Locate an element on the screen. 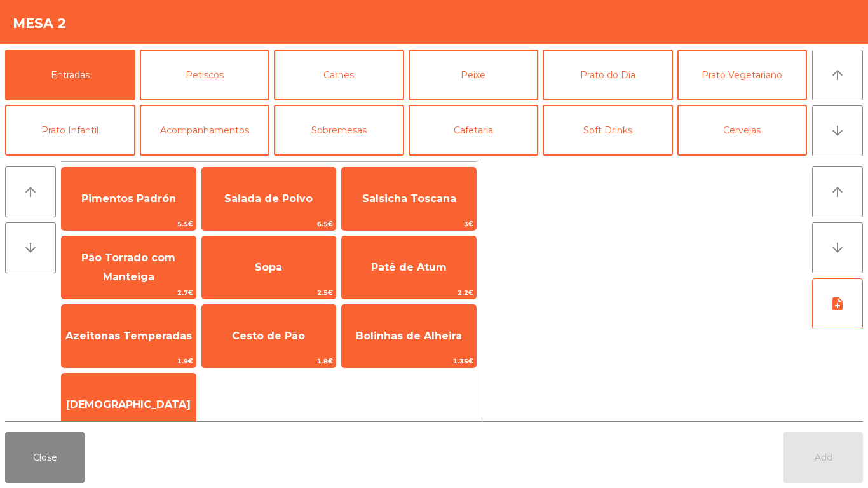 The height and width of the screenshot is (488, 868). span: 2.5€ is located at coordinates (269, 292).